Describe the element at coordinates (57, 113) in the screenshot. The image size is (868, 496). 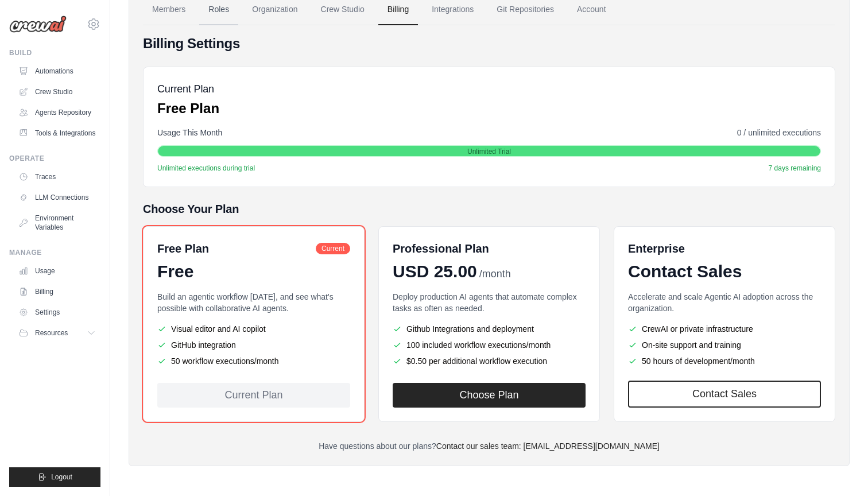
I see `a: Agents Repository` at that location.